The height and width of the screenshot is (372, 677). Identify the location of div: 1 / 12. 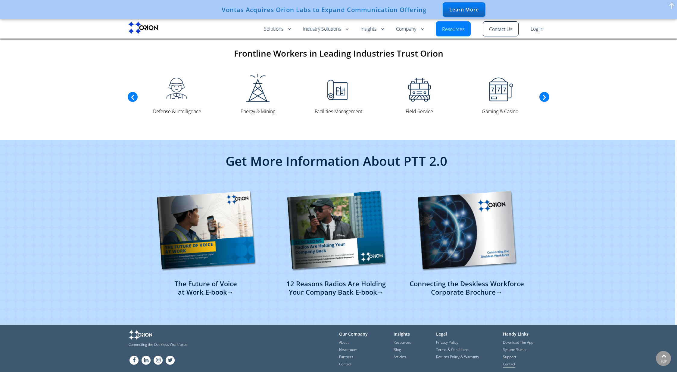
(177, 94).